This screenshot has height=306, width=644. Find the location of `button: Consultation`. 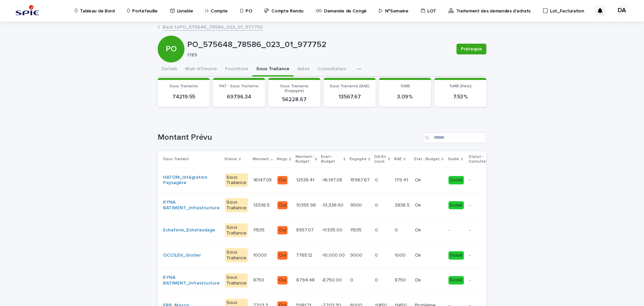

button: Consultation is located at coordinates (332, 69).